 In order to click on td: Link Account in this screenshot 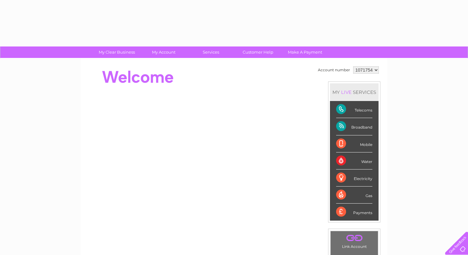, I will do `click(354, 240)`.